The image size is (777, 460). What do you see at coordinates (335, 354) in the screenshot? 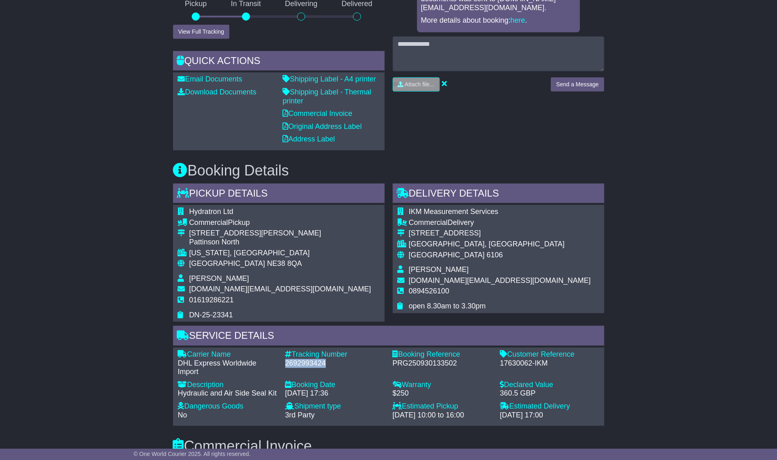
I see `div: Tracking Number` at bounding box center [335, 354].